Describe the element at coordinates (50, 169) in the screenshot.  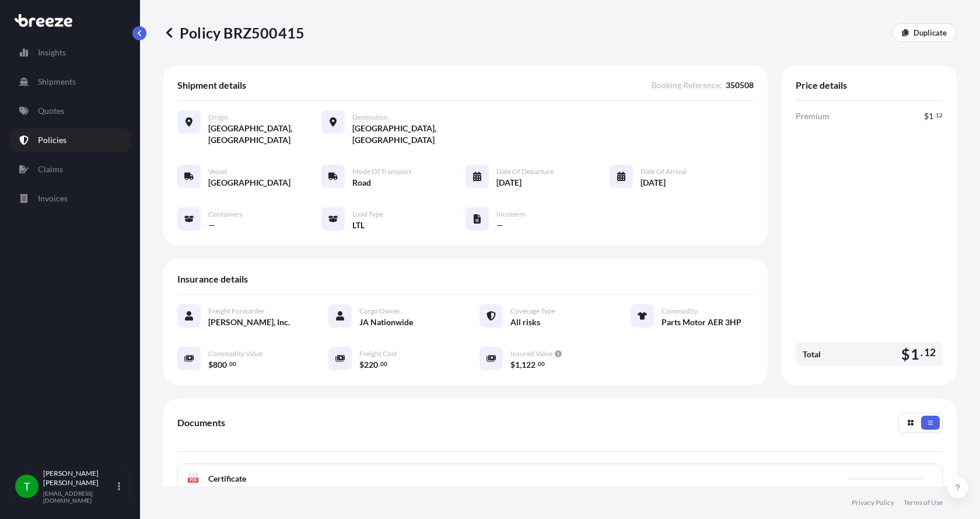
I see `p: Claims` at that location.